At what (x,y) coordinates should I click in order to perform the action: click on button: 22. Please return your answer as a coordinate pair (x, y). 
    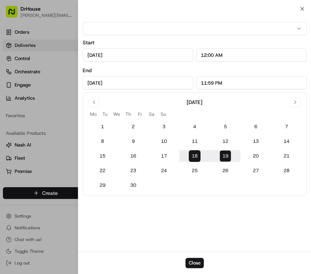
    Looking at the image, I should click on (102, 170).